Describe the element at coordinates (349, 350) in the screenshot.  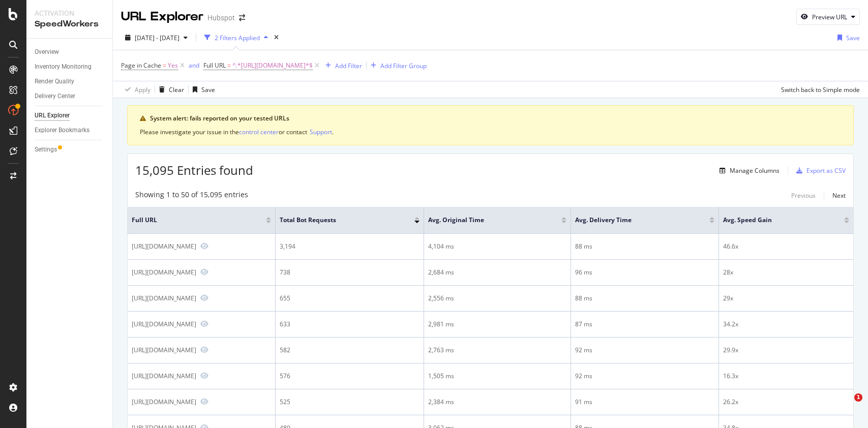
I see `div: 582` at that location.